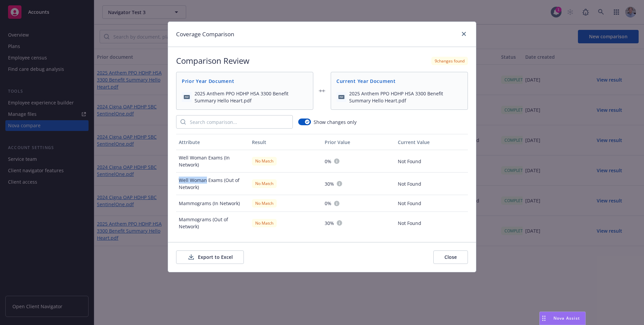  I want to click on span: Current Year Document, so click(400, 81).